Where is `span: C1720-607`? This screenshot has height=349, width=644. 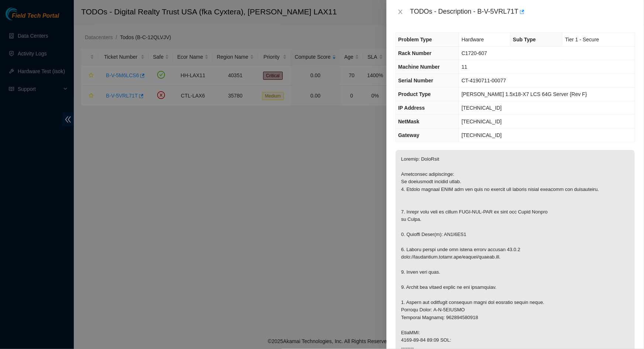
span: C1720-607 is located at coordinates (474, 53).